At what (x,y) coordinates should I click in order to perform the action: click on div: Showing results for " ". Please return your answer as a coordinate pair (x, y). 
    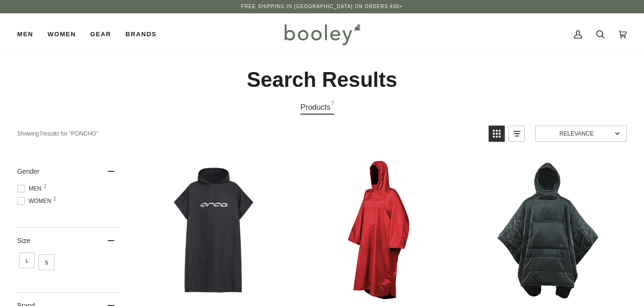
    Looking at the image, I should click on (250, 133).